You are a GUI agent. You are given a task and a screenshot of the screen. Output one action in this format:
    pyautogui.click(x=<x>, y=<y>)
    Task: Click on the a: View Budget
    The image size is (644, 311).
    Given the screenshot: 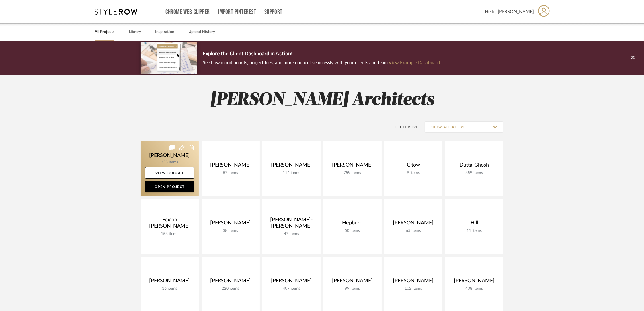 What is the action you would take?
    pyautogui.click(x=170, y=173)
    